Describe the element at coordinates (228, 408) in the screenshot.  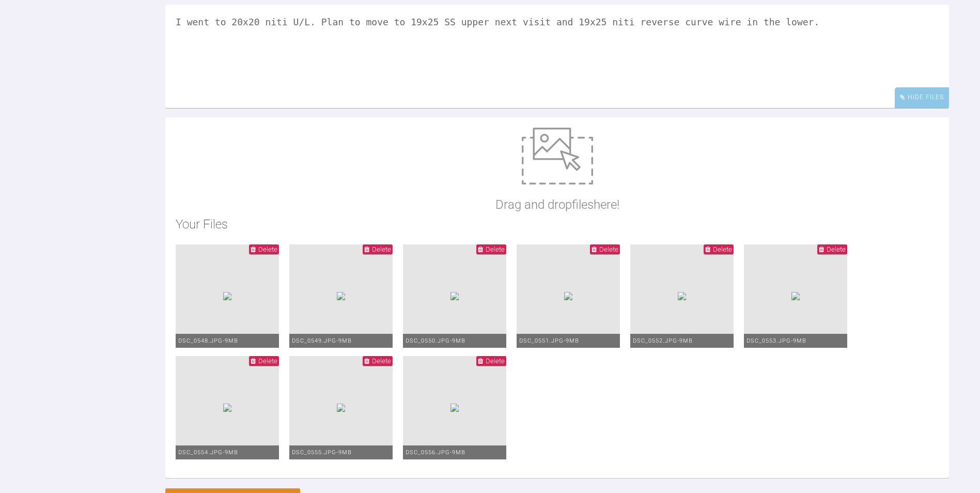
I see `img: edd21975-bd38-426e-be1c-1ad9097980fa` at that location.